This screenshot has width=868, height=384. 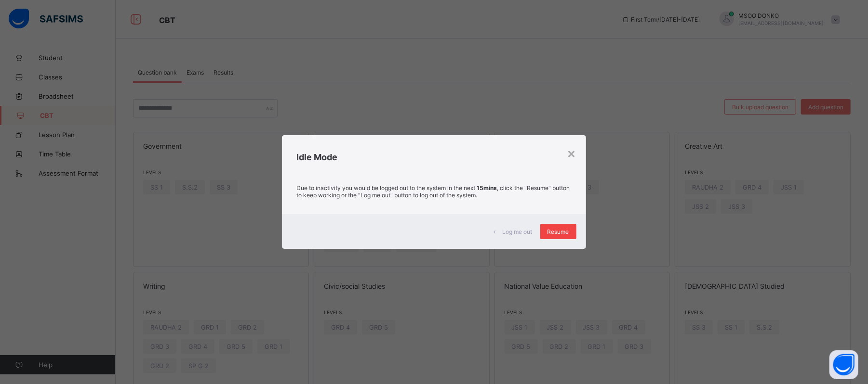 What do you see at coordinates (844, 365) in the screenshot?
I see `button: Open asap` at bounding box center [844, 365].